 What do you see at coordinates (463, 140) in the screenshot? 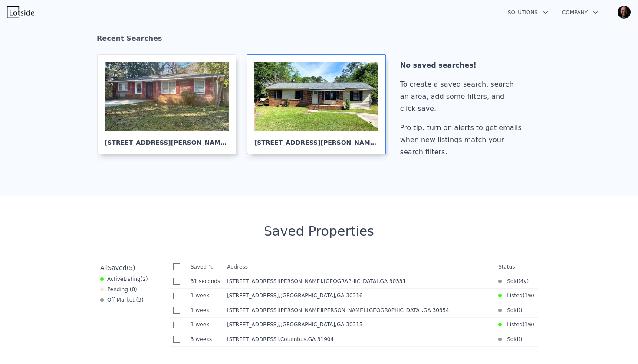
I see `div: Pro tip: turn on alerts to get emails when new listings match your search filters.` at bounding box center [463, 140].